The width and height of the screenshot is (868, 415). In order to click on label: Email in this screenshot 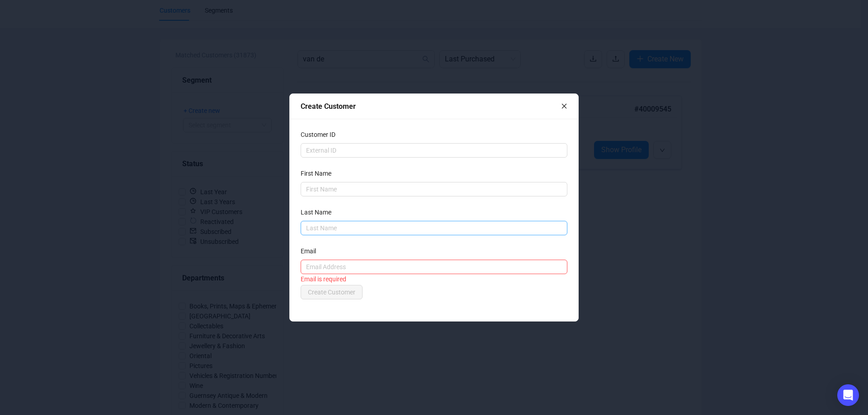, I will do `click(311, 251)`.